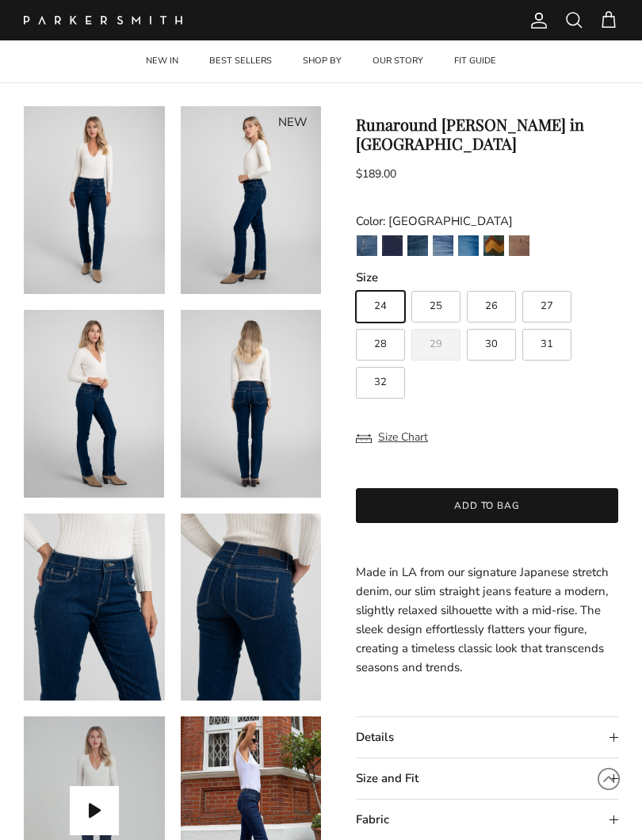  Describe the element at coordinates (436, 345) in the screenshot. I see `label: Sold out` at that location.